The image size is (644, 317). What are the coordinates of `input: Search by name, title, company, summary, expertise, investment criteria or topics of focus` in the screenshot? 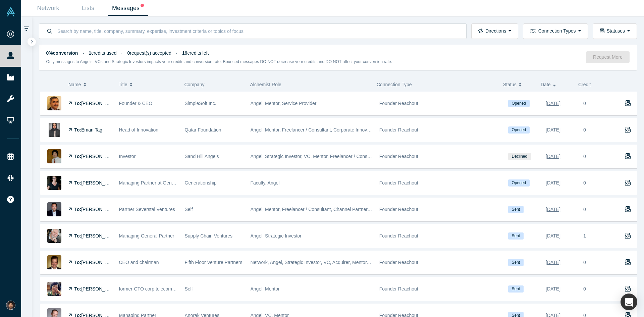 It's located at (258, 31).